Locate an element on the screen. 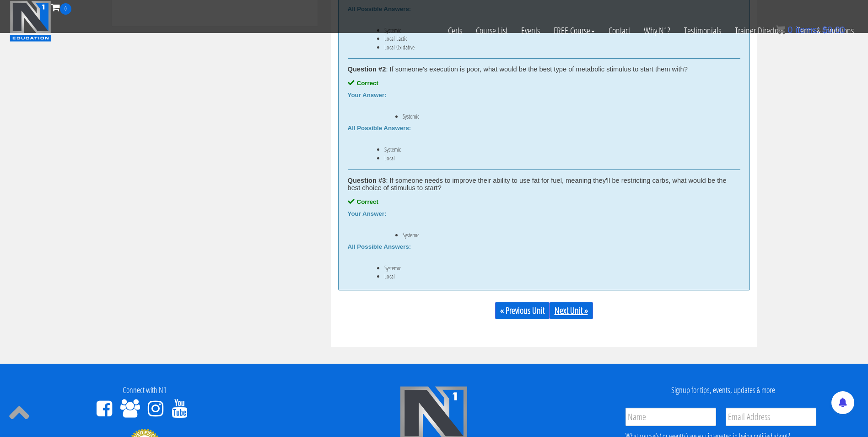  img: icon11.png is located at coordinates (781, 30).